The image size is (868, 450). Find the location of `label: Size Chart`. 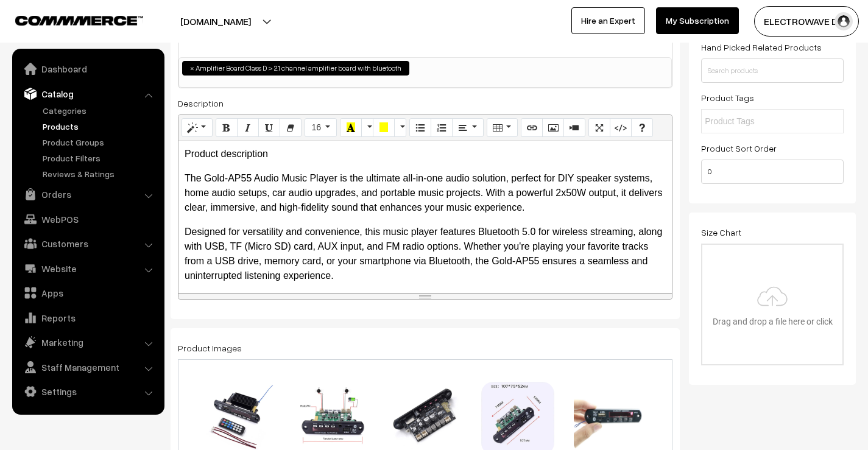

label: Size Chart is located at coordinates (721, 232).